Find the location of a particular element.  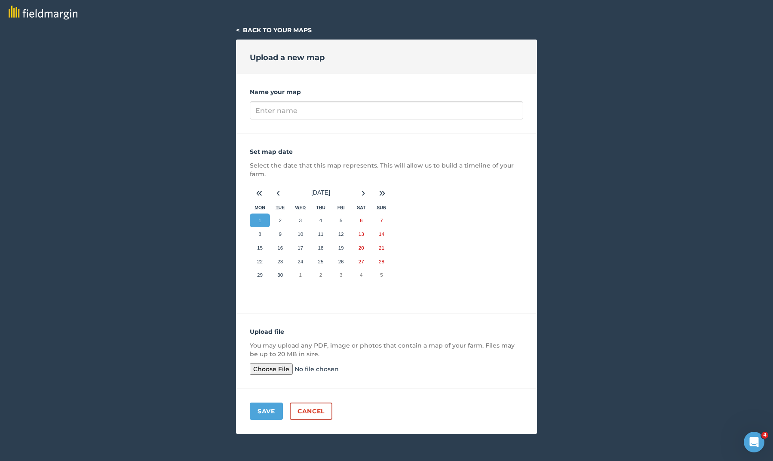

abbr: 26 September 2025 is located at coordinates (341, 261).